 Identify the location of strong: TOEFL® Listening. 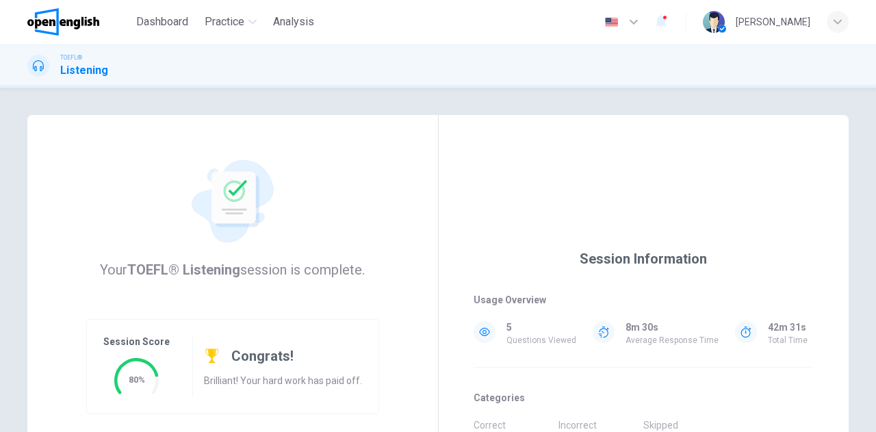
(183, 270).